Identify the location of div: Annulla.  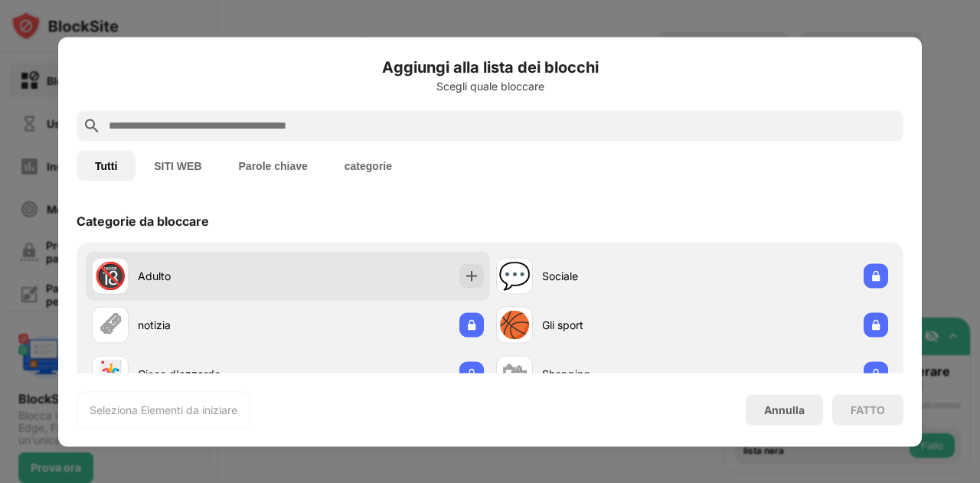
(784, 409).